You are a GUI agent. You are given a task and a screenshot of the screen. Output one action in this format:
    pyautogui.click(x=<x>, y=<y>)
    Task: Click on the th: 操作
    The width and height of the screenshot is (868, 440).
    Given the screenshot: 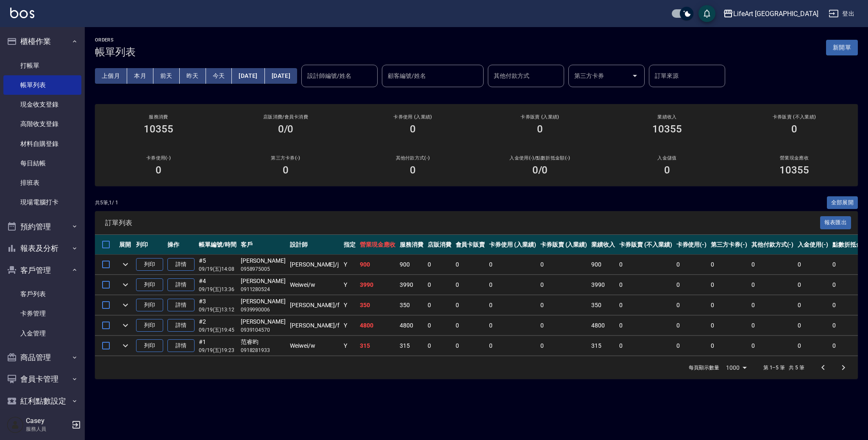 What is the action you would take?
    pyautogui.click(x=181, y=245)
    